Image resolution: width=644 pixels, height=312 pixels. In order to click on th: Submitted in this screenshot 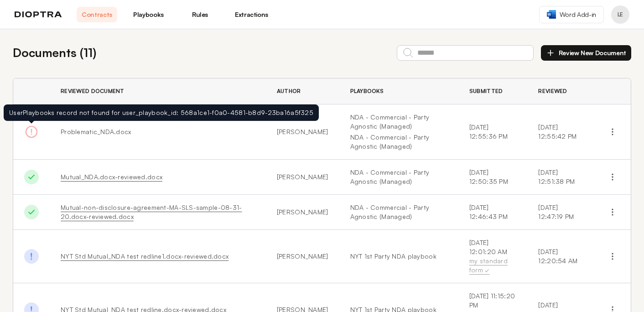, I will do `click(493, 91)`.